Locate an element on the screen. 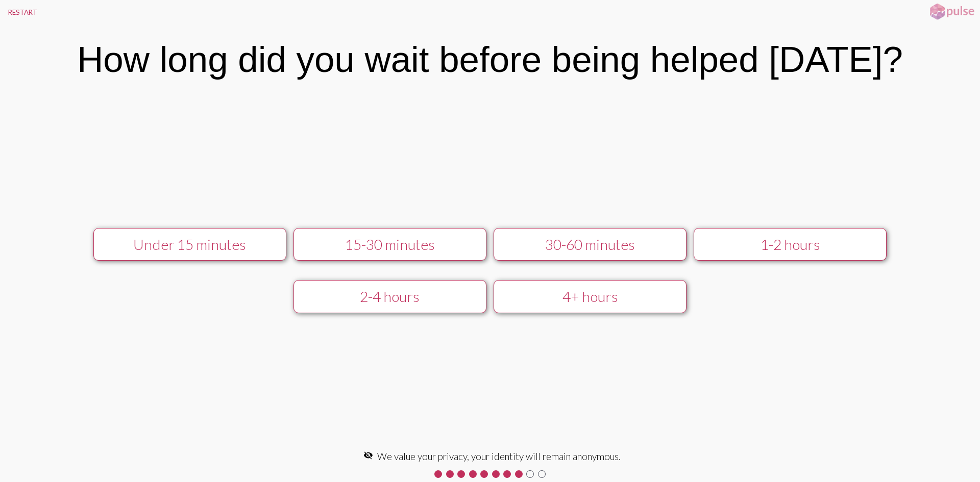  button: 15-30 minutes is located at coordinates (390, 244).